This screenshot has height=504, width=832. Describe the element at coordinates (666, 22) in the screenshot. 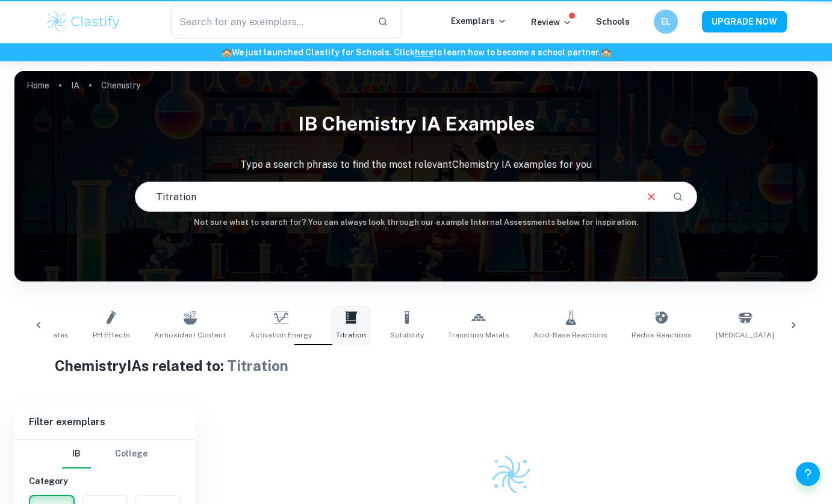

I see `button: EL` at that location.